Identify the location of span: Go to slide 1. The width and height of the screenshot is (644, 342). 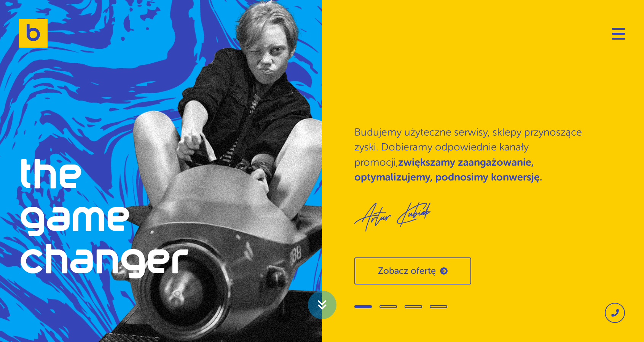
(363, 306).